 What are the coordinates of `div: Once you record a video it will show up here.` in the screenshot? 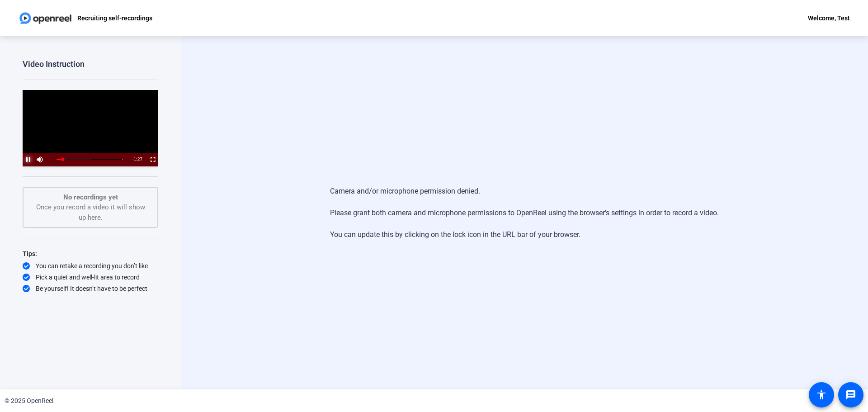 It's located at (90, 207).